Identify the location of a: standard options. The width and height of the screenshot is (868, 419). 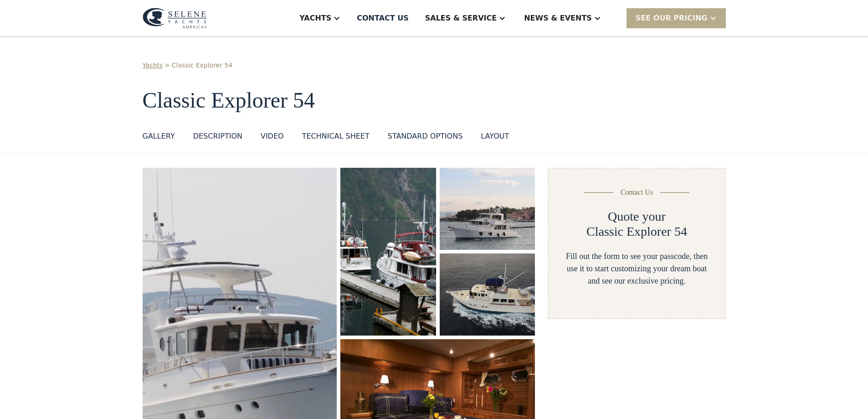
(425, 138).